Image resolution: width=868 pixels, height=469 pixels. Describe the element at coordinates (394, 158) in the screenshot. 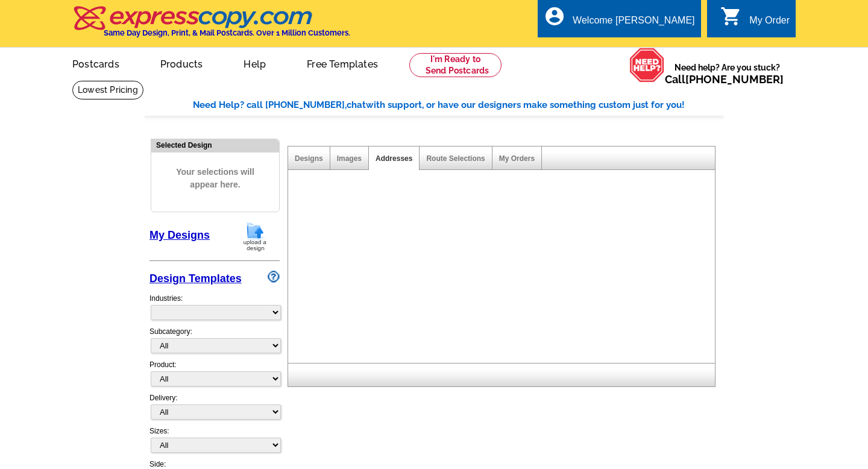

I see `a: Addresses` at that location.